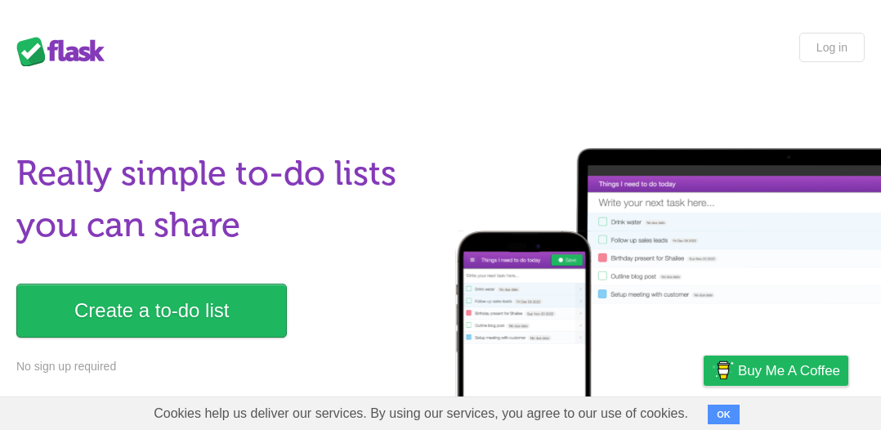  What do you see at coordinates (224, 199) in the screenshot?
I see `h1: Really simple to-do lists you can share` at bounding box center [224, 199].